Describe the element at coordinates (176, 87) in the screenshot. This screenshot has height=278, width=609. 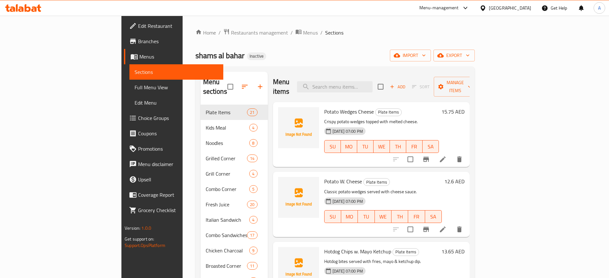
I see `span: Full Menu View` at that location.